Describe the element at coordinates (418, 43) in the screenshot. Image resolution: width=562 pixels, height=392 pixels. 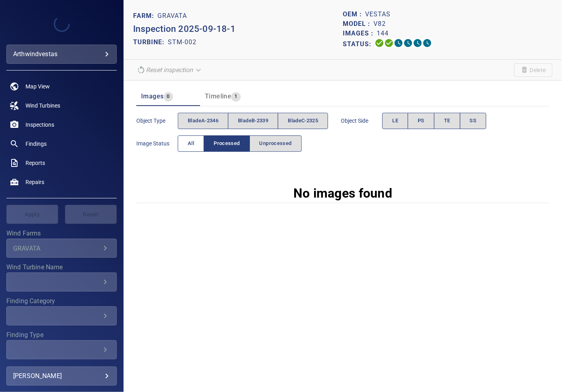
I see `svg: Matching 0%` at that location.